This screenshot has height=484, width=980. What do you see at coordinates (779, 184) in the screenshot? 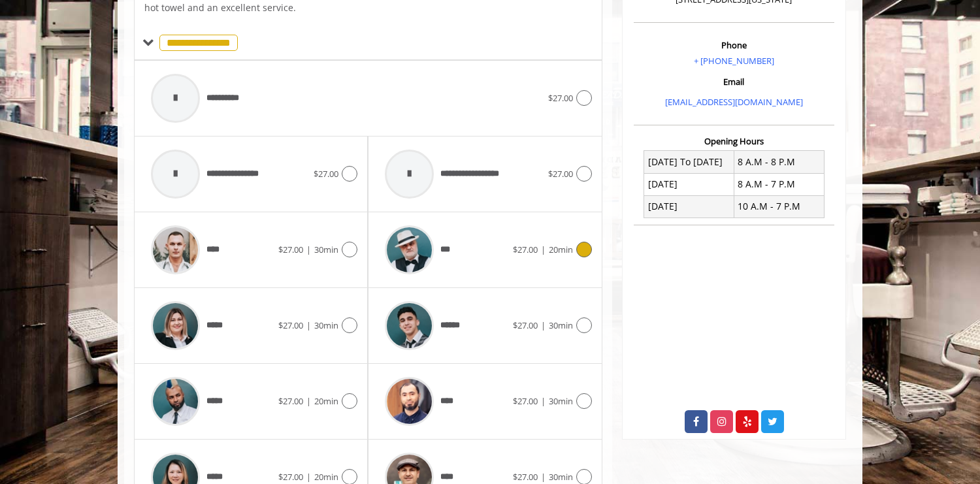
I see `td: 8 A.M - 7 P.M` at bounding box center [779, 184].